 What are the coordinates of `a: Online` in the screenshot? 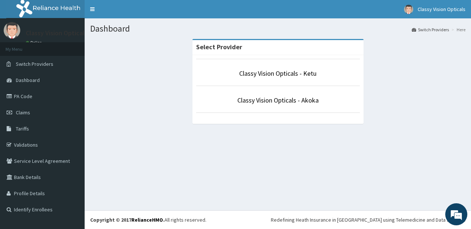 It's located at (35, 43).